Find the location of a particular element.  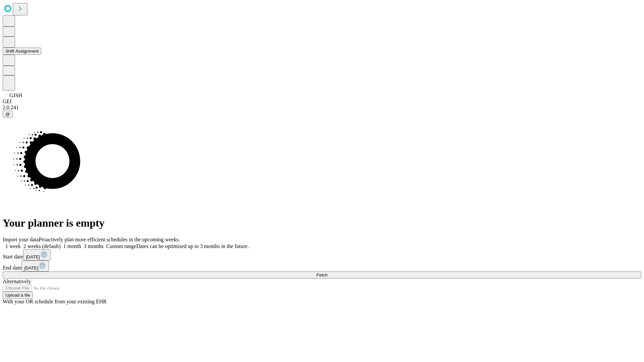

span: With your OR schedule from your existing EHR is located at coordinates (54, 301).